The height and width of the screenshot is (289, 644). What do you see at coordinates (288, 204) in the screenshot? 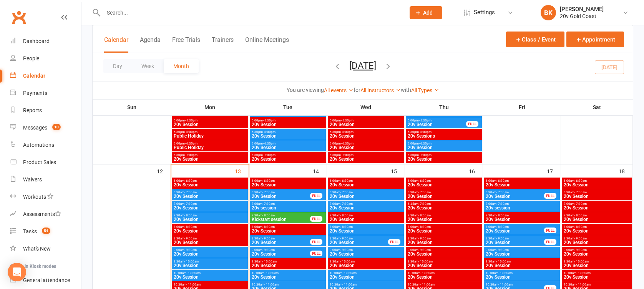
I see `span: 7:00am` at bounding box center [288, 204].